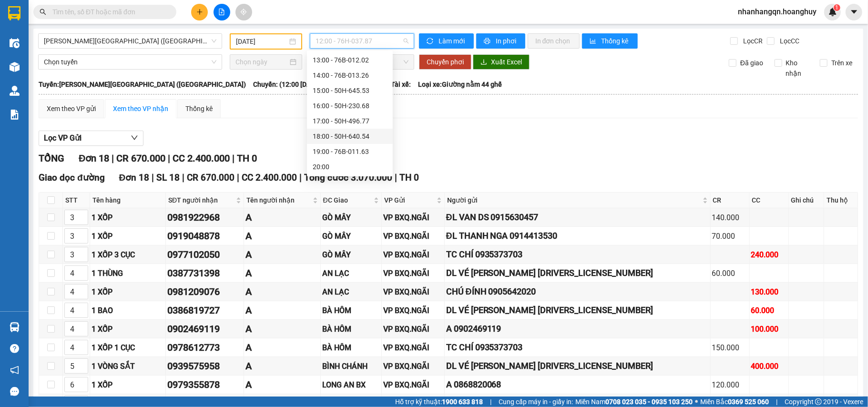 Image resolution: width=868 pixels, height=407 pixels. Describe the element at coordinates (349, 136) in the screenshot. I see `div: 18:00 - 50H-640.54` at that location.